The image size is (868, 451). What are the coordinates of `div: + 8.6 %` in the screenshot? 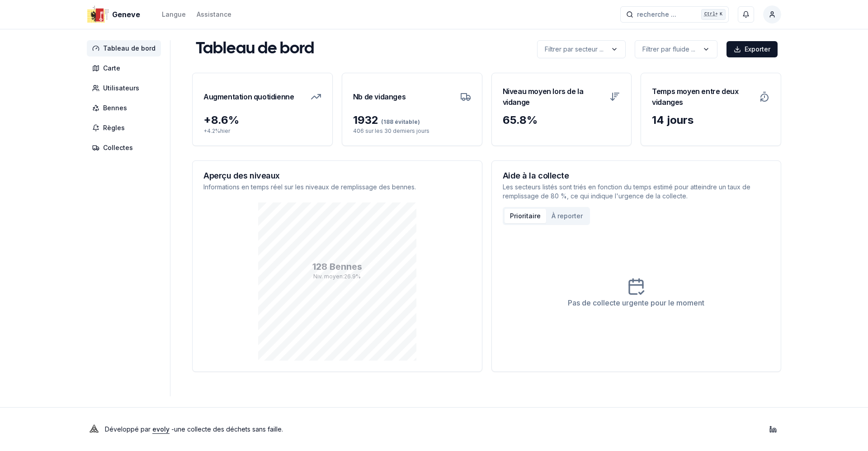 It's located at (262, 120).